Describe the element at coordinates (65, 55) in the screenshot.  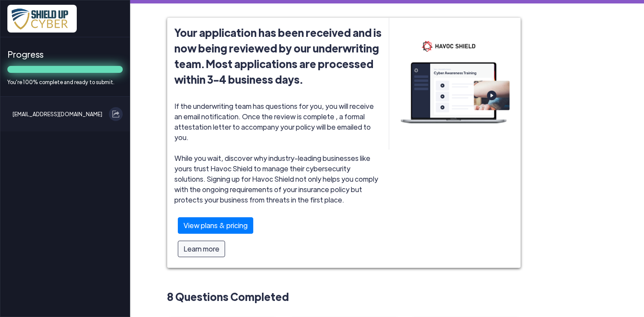
I see `span: Progress` at that location.